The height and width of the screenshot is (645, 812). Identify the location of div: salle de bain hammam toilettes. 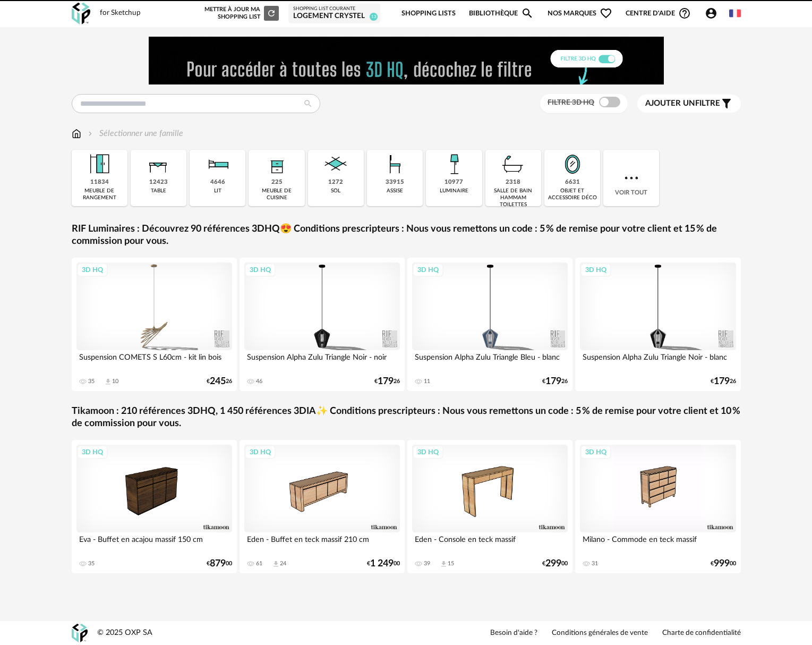
(513, 197).